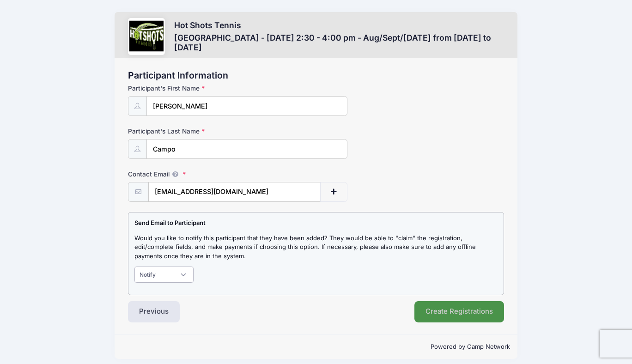 The width and height of the screenshot is (632, 364). What do you see at coordinates (234, 192) in the screenshot?
I see `input: email@email.com` at bounding box center [234, 192].